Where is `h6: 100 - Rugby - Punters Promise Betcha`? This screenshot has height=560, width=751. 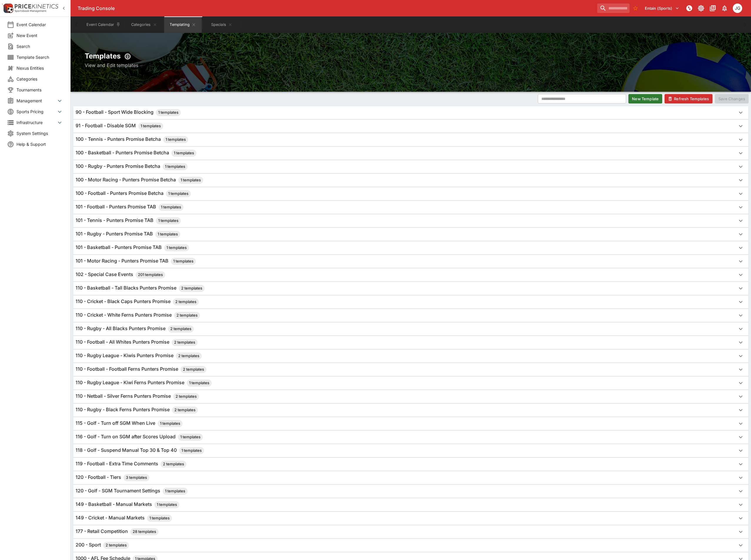
h6: 100 - Rugby - Punters Promise Betcha is located at coordinates (132, 167).